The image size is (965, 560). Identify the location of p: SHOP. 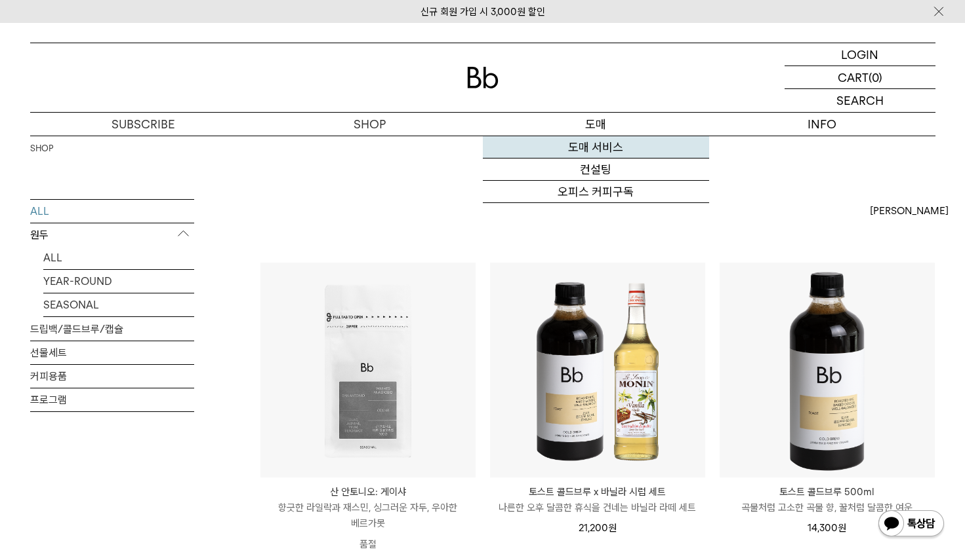
(370, 124).